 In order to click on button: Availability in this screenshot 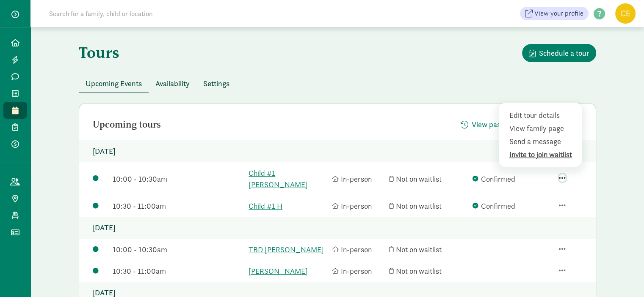, I will do `click(172, 84)`.